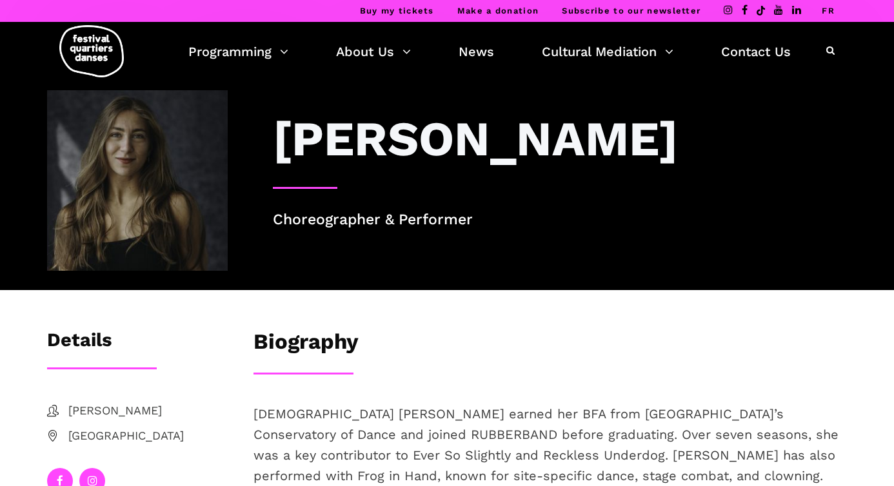  I want to click on img: logo-fqd-med, so click(92, 51).